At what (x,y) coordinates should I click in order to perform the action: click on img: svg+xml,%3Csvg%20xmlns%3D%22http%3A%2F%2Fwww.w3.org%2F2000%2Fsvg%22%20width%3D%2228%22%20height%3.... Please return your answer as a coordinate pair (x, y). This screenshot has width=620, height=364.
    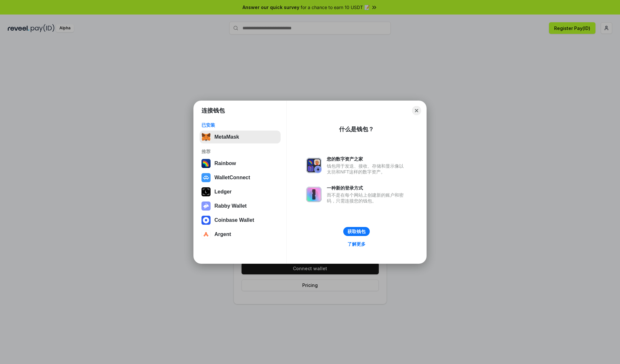
    Looking at the image, I should click on (206, 192).